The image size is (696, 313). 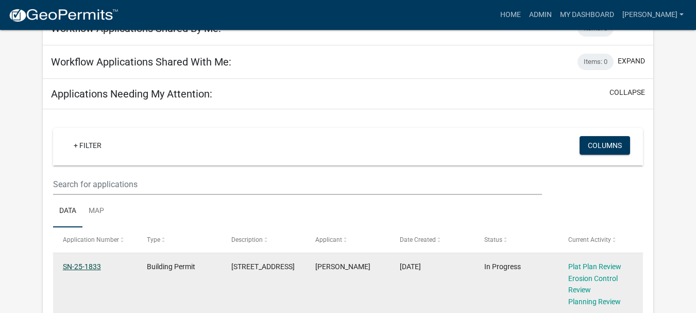 I want to click on a: Planning Review, so click(x=595, y=301).